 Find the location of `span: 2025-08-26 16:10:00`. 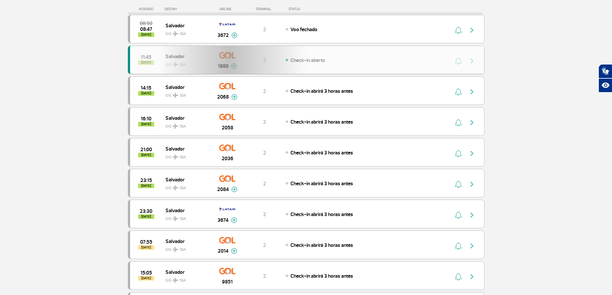

span: 2025-08-26 16:10:00 is located at coordinates (146, 119).